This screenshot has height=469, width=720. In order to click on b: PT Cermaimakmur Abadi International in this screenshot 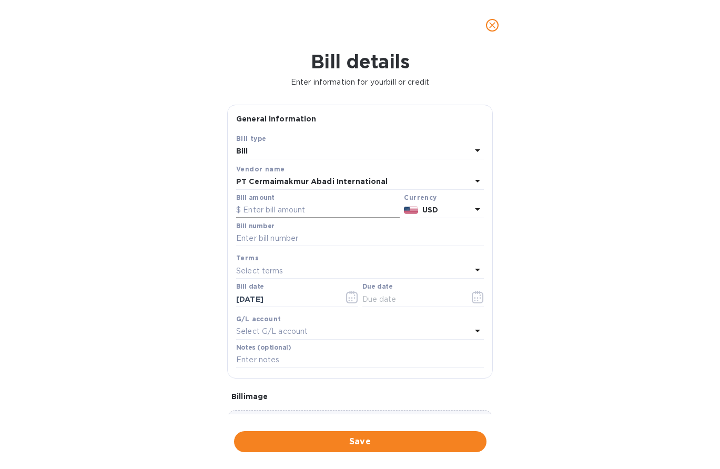, I will do `click(312, 181)`.